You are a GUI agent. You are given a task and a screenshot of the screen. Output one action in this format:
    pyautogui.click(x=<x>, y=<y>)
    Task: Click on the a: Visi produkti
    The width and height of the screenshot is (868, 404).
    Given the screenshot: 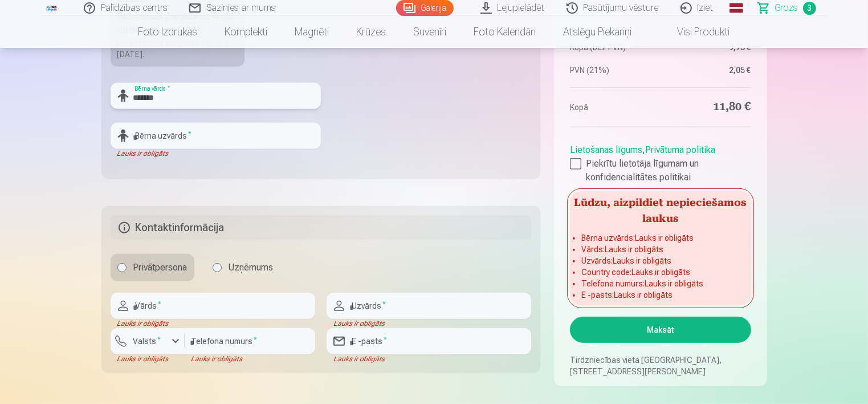 What is the action you would take?
    pyautogui.click(x=695, y=32)
    